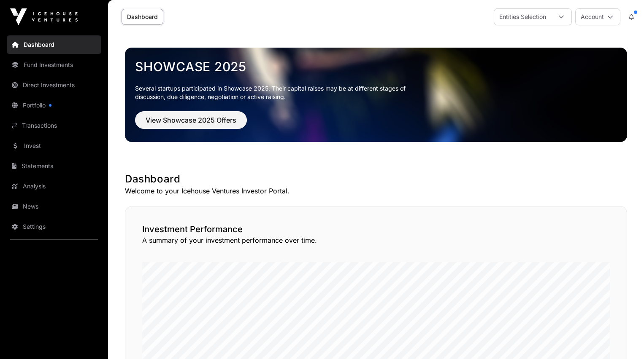 This screenshot has width=644, height=359. Describe the element at coordinates (44, 17) in the screenshot. I see `img: Icehouse Ventures Logo` at that location.